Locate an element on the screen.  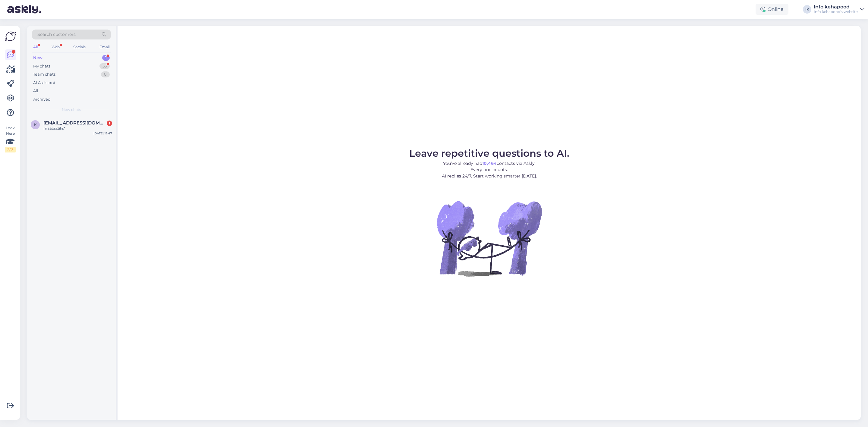
div: Look Here is located at coordinates (11, 139).